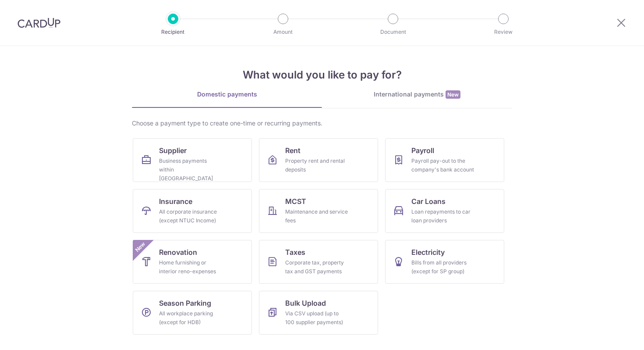  Describe the element at coordinates (317, 217) in the screenshot. I see `div: Maintenance and service fees` at that location.